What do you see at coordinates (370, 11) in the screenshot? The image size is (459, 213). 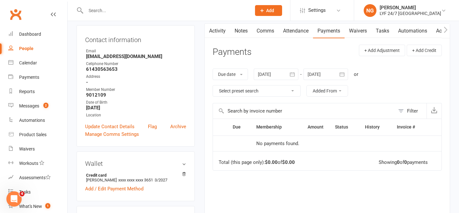 I see `div: NG` at bounding box center [370, 11].